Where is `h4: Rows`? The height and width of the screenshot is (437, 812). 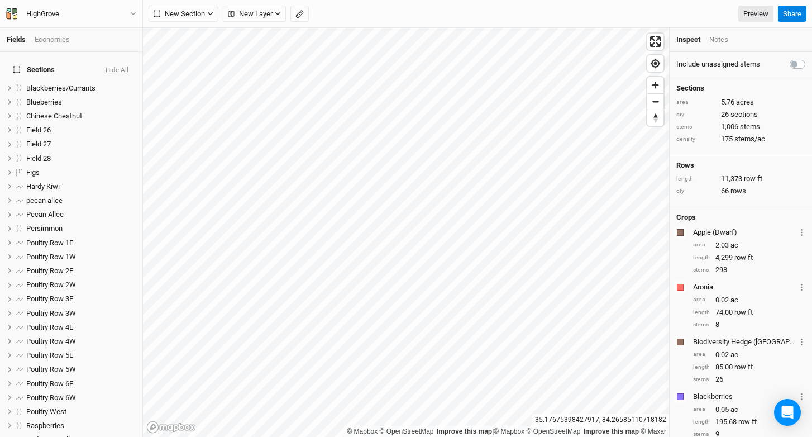 h4: Rows is located at coordinates (741, 165).